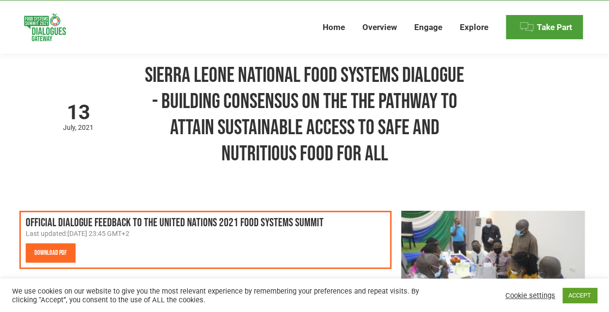  Describe the element at coordinates (530, 296) in the screenshot. I see `a: Cookie settings` at that location.